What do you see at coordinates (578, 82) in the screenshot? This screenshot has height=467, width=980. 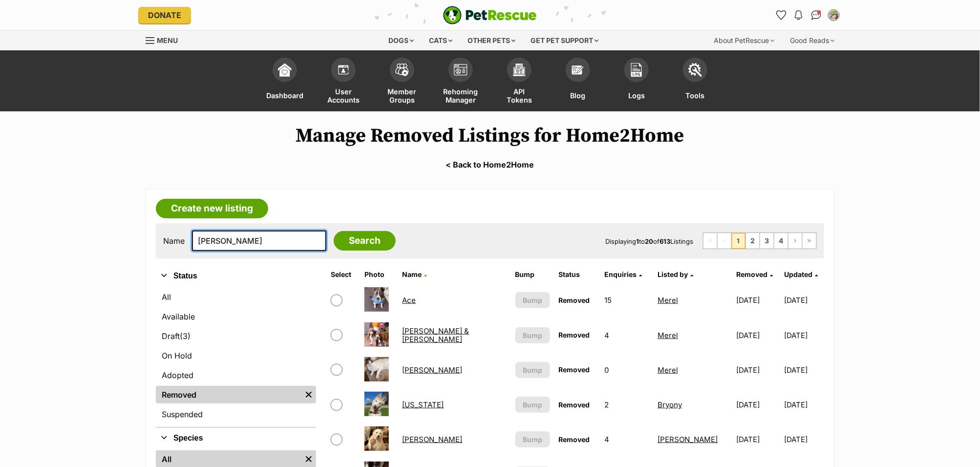 I see `a: Blog` at bounding box center [578, 82].